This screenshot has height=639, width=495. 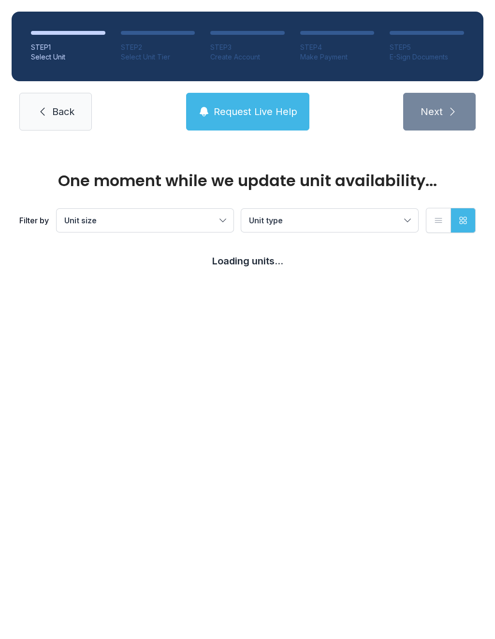 What do you see at coordinates (68, 57) in the screenshot?
I see `div: Select Unit` at bounding box center [68, 57].